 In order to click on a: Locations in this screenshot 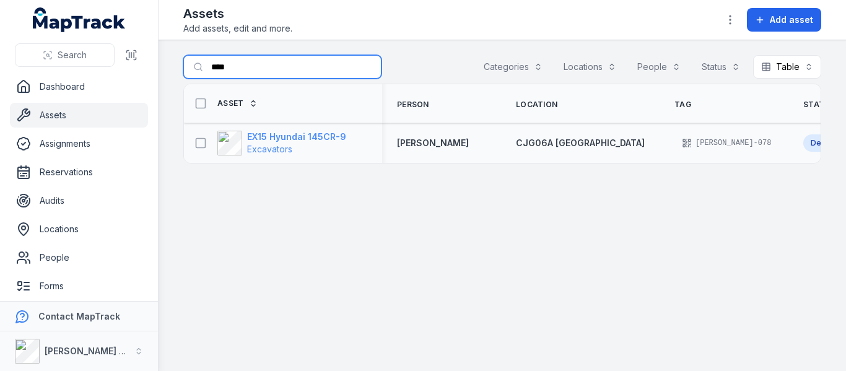, I will do `click(79, 229)`.